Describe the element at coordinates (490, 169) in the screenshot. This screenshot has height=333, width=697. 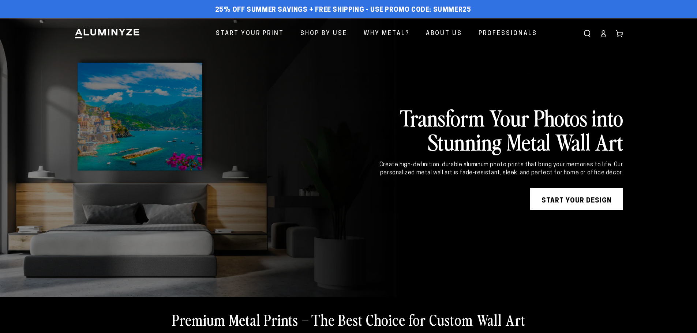
I see `div: Create high-definition, durable aluminum photo prints that bring your memories to life. Our perso...` at that location.